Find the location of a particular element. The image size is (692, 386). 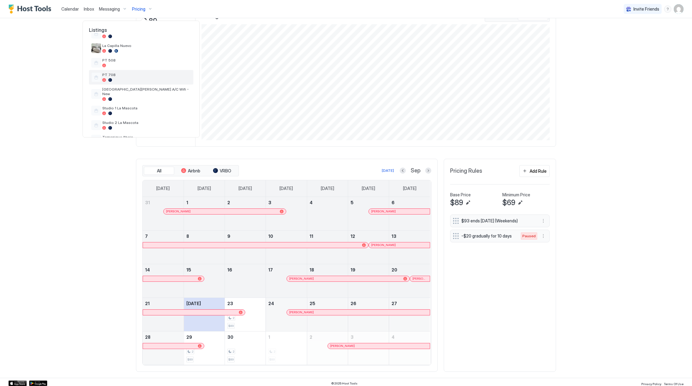

div: listing image is located at coordinates (96, 48).